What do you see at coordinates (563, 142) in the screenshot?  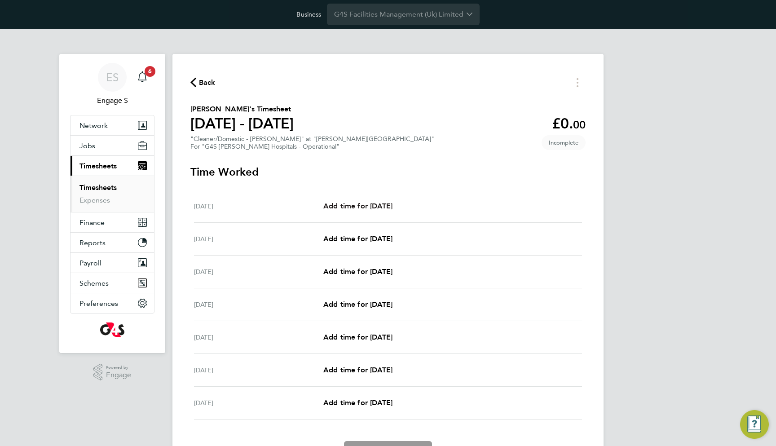 I see `span: This timesheet is Incomplete.` at bounding box center [563, 142].